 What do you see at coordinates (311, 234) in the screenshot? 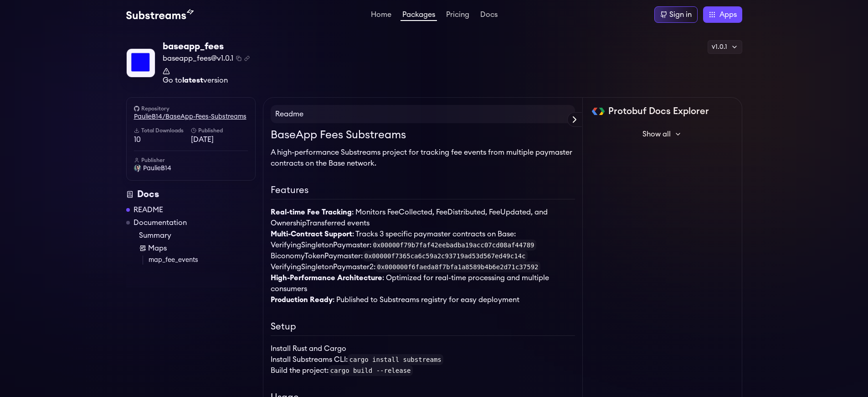
I see `strong: Multi-Contract Support` at bounding box center [311, 234].